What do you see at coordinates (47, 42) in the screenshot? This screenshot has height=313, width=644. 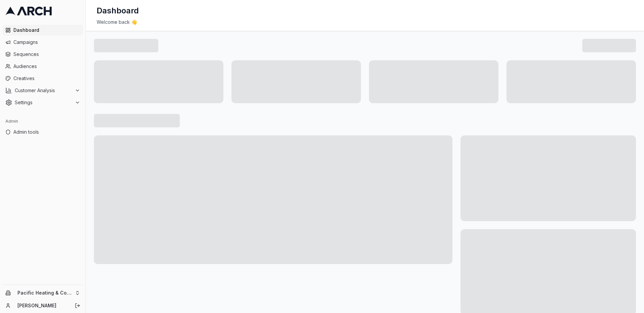 I see `span: Campaigns` at bounding box center [47, 42].